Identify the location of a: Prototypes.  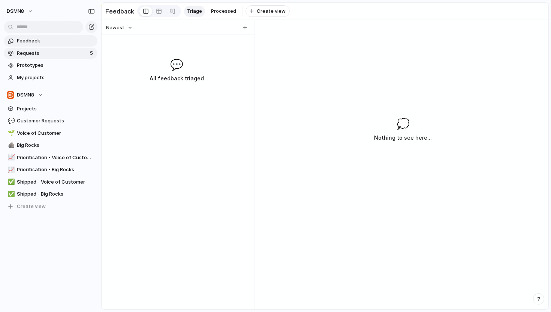
(51, 65).